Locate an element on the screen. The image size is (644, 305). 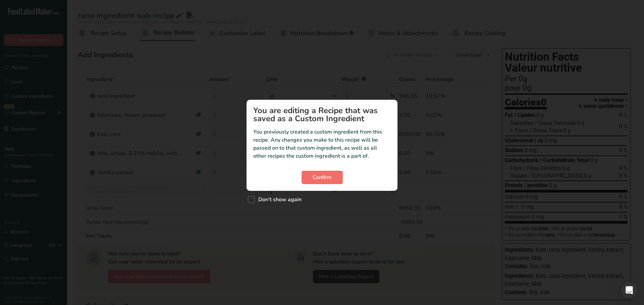
div: Open Intercom Messenger is located at coordinates (629, 291).